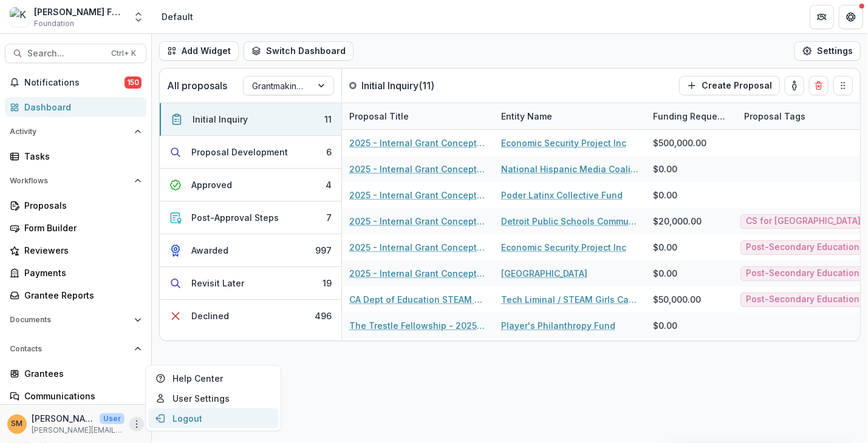 This screenshot has height=443, width=868. Describe the element at coordinates (218, 283) in the screenshot. I see `div: Revisit Later` at that location.